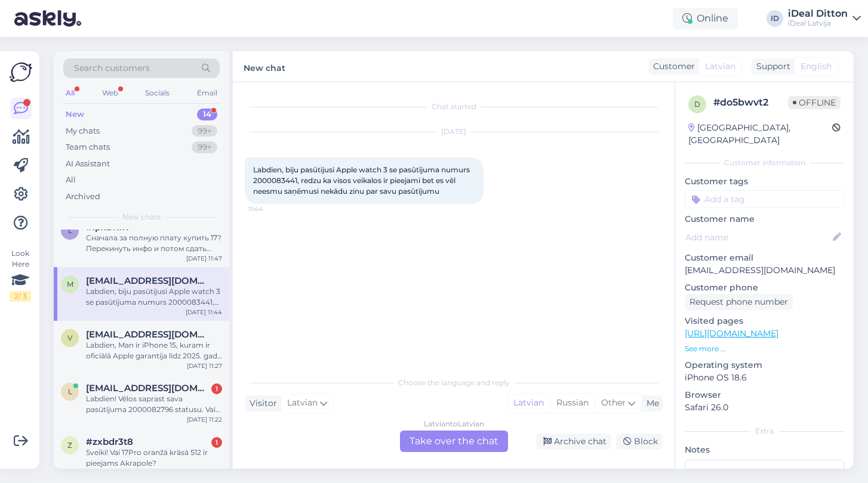 This screenshot has height=483, width=868. What do you see at coordinates (154, 298) in the screenshot?
I see `div: Labdien, biju pasūtijusi Apple watch 3 se pasūtījuma numurs 2000083441, redzu ka visos veikalos i...` at bounding box center [154, 298].